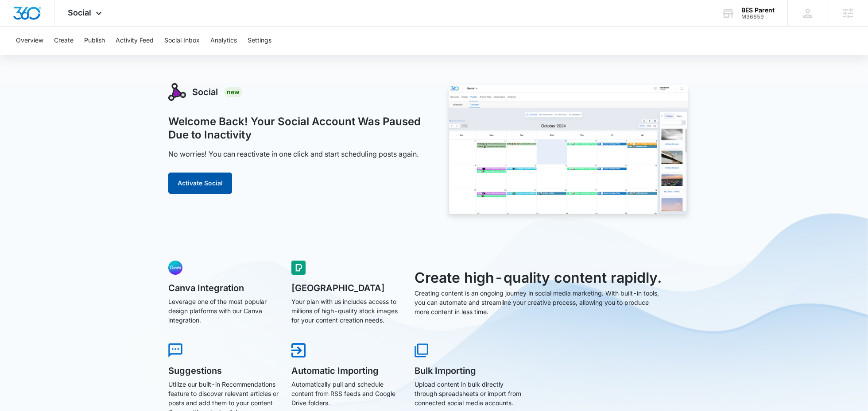  Describe the element at coordinates (539, 302) in the screenshot. I see `p: Creating content is an ongoing journey in social media marketing. With built-in tools, you can au...` at that location.